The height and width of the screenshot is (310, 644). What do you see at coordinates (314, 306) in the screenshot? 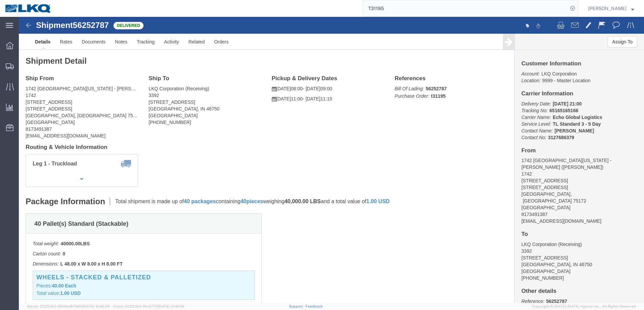
I see `a: Feedback` at bounding box center [314, 306].